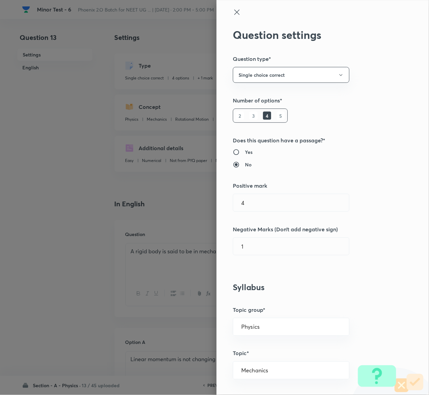 The width and height of the screenshot is (429, 395). What do you see at coordinates (253, 116) in the screenshot?
I see `h6: 3` at bounding box center [253, 116].